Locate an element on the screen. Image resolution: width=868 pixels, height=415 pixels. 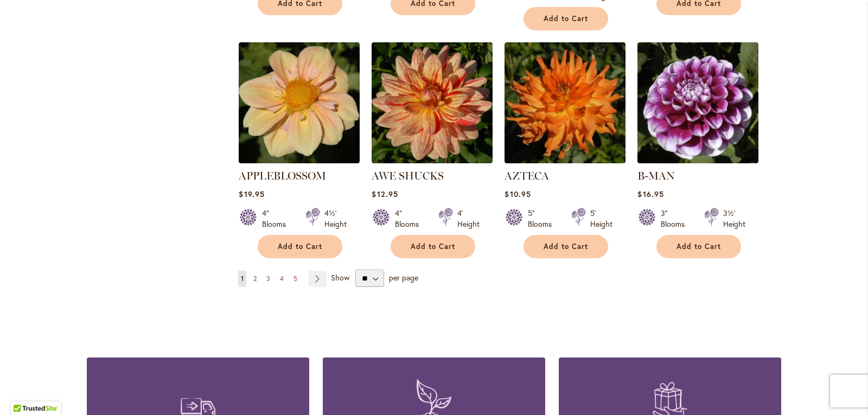
span: Show is located at coordinates (340, 277).